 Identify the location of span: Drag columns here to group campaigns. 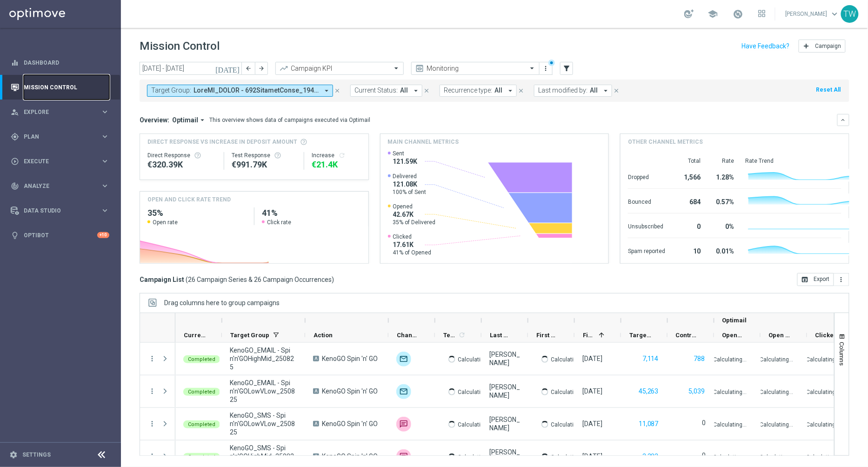
(222, 303).